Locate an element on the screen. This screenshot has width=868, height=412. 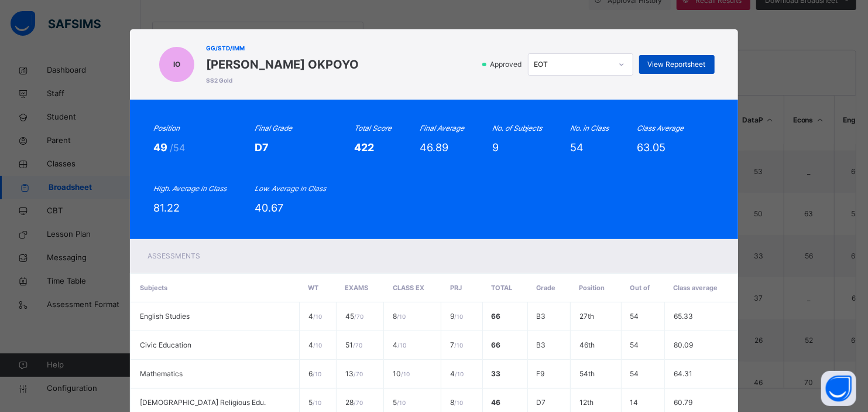
span: 64.31 is located at coordinates (684, 373).